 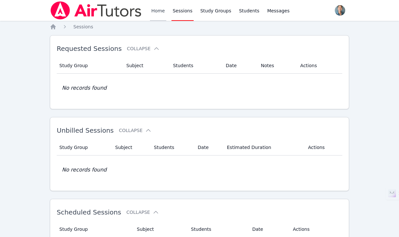 I want to click on span: Sessions, so click(x=83, y=27).